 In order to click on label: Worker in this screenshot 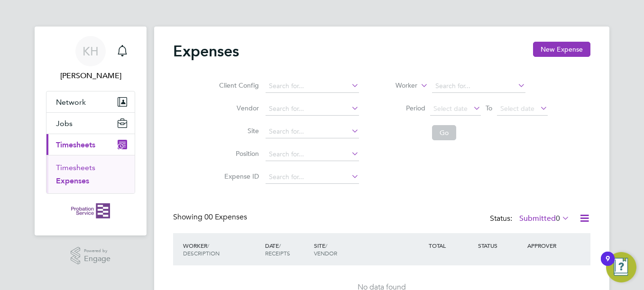, I will do `click(396, 85)`.